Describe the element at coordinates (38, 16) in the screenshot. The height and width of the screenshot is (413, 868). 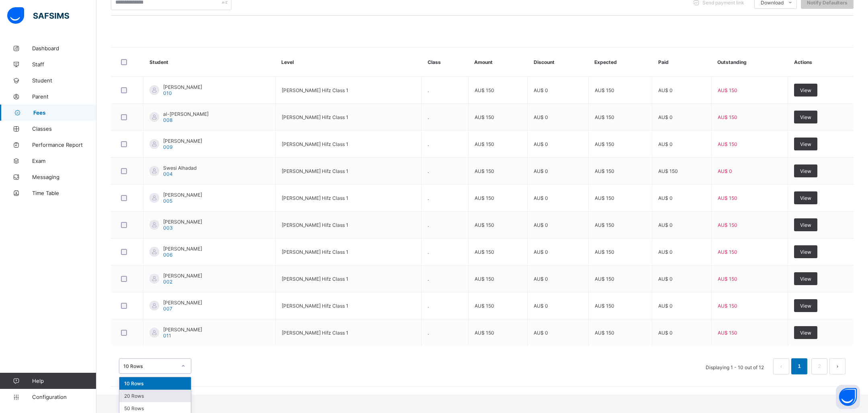
I see `img: safsims` at that location.